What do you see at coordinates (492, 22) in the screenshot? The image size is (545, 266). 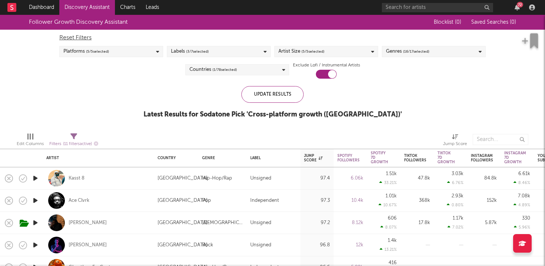 I see `button: Saved Searches (0)` at bounding box center [492, 22].